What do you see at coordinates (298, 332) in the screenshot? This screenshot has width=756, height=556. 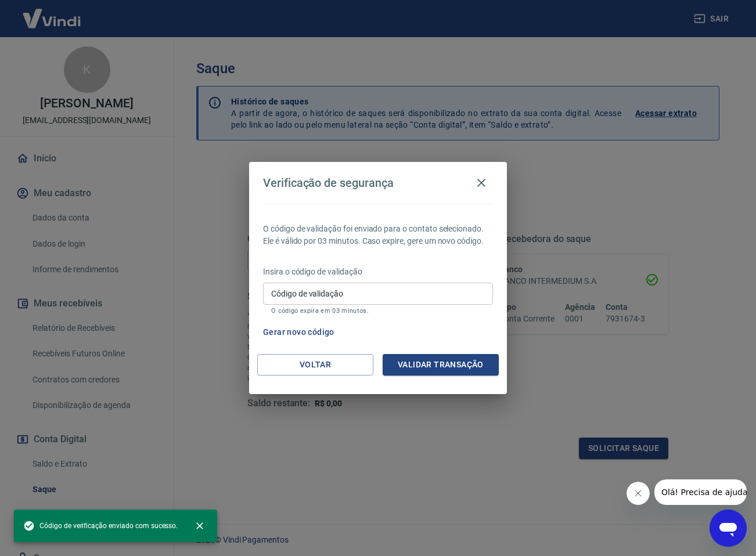 I see `button: Gerar novo código` at bounding box center [298, 332].